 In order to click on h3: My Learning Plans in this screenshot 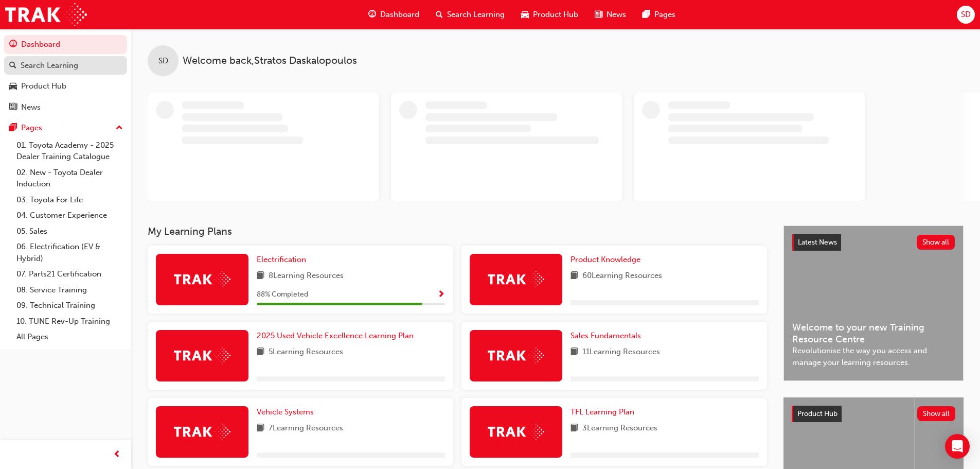, I will do `click(458, 231)`.